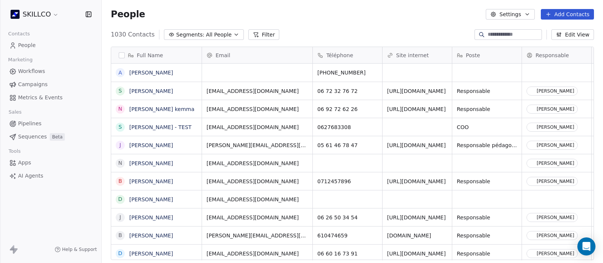 This screenshot has width=603, height=263. What do you see at coordinates (412, 55) in the screenshot?
I see `span: Site internet` at bounding box center [412, 55].